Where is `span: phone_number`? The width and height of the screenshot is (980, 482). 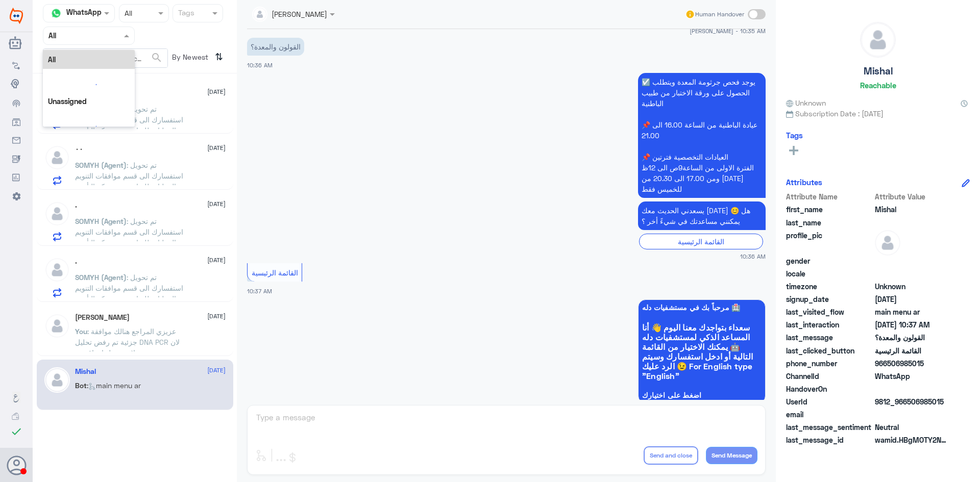
span: phone_number is located at coordinates (829, 363).